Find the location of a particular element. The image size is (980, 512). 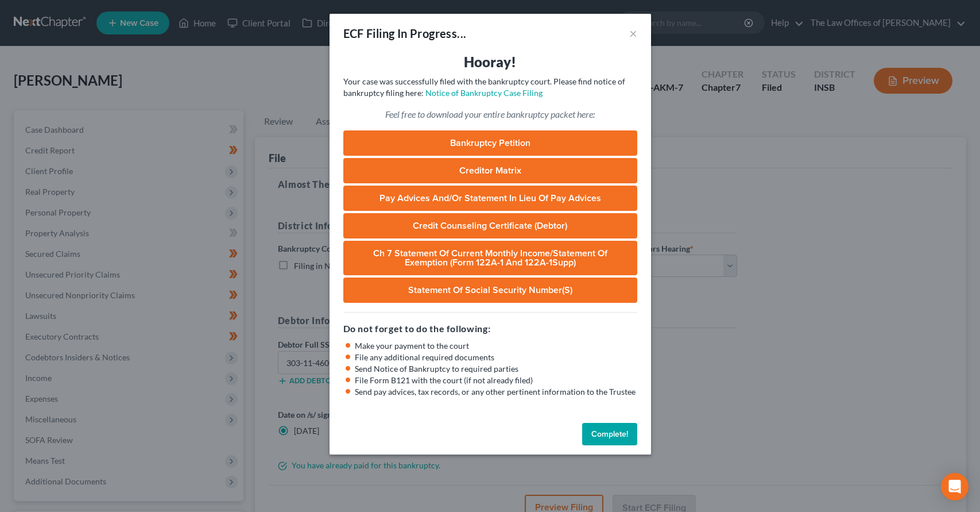

li: Send pay advices, tax records, or any other pertinent information to the Trustee is located at coordinates (496, 392).